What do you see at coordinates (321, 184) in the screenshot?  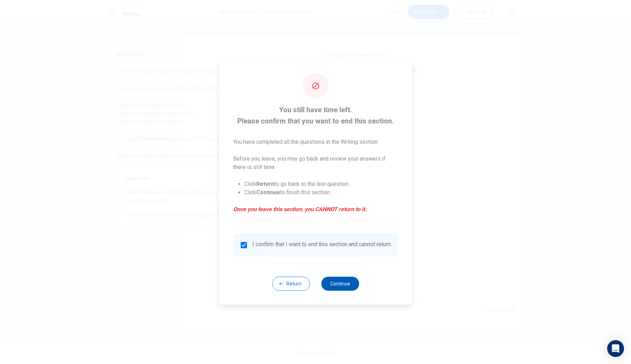 I see `li: Click to go back to the last question` at bounding box center [321, 184].